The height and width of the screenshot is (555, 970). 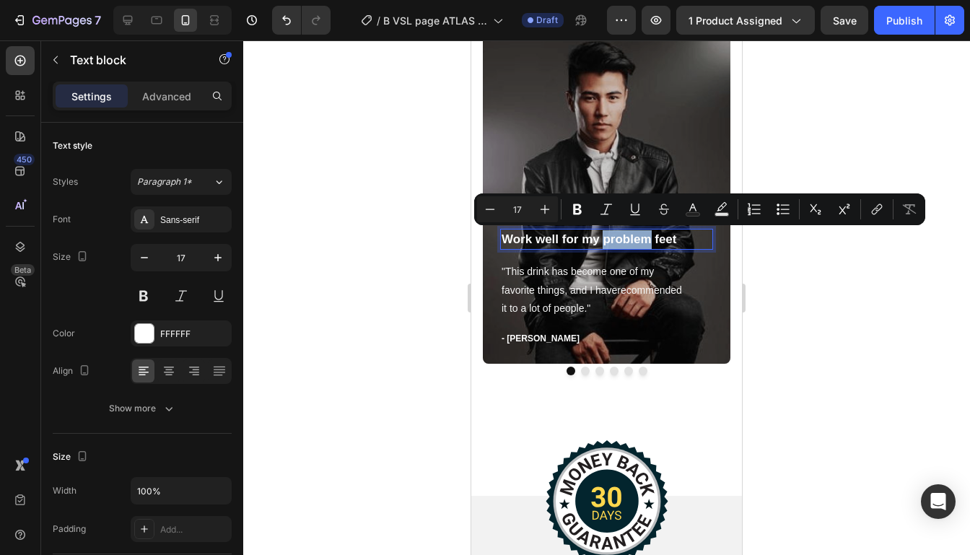 I want to click on button: Paragraph 1*, so click(x=181, y=182).